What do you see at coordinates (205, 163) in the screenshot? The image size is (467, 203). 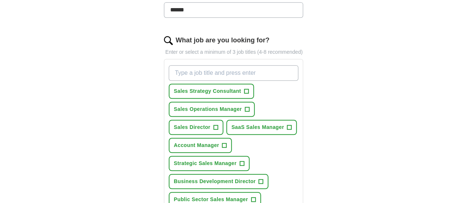 I see `span: Strategic Sales Manager` at bounding box center [205, 163].